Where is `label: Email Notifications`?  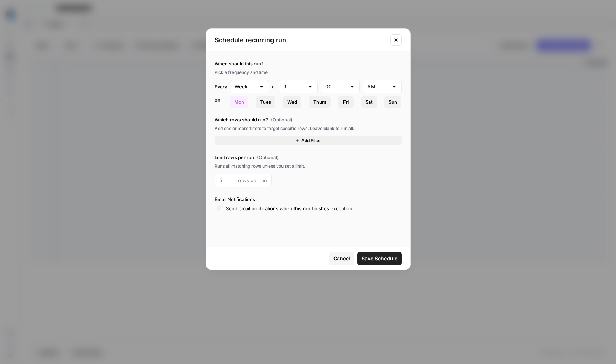
label: Email Notifications is located at coordinates (308, 199).